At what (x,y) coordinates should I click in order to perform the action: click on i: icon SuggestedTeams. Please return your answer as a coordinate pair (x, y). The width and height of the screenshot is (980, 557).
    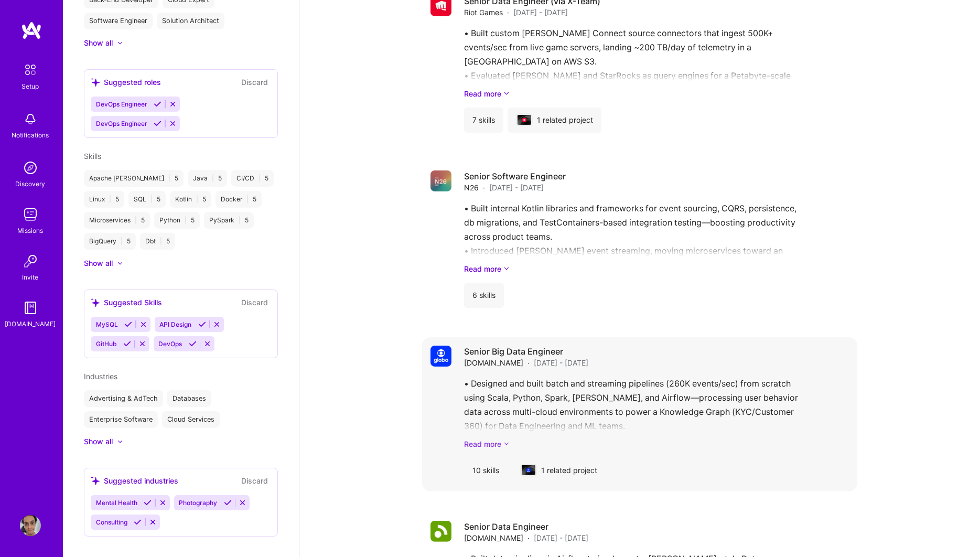
    Looking at the image, I should click on (95, 302).